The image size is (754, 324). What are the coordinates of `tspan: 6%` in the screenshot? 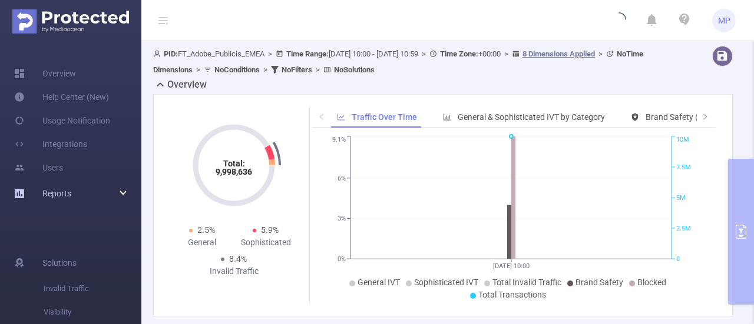 It's located at (341, 178).